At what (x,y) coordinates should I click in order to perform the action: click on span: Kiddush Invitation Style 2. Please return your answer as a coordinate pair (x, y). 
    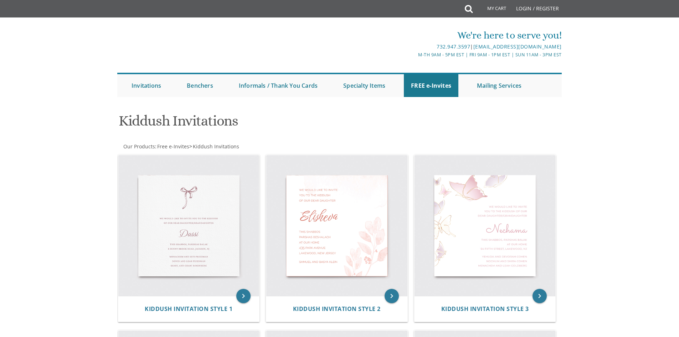
    Looking at the image, I should click on (337, 309).